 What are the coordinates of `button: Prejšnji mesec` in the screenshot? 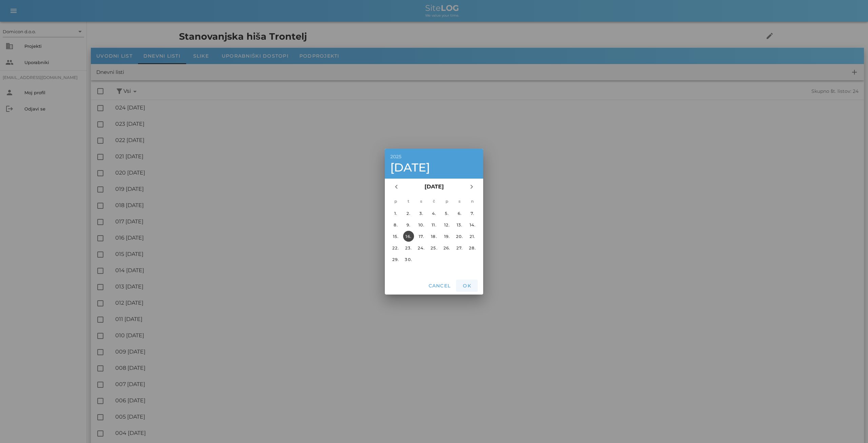 It's located at (396, 187).